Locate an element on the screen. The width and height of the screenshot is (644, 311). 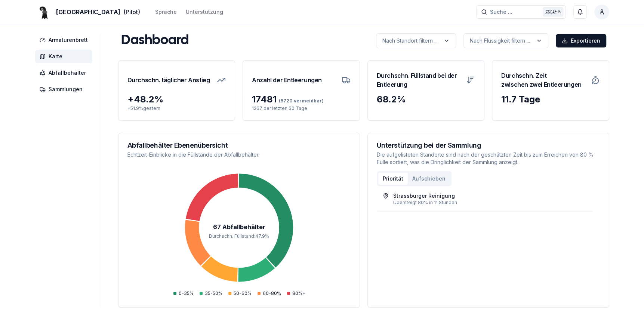
span: Suche ... is located at coordinates (501, 12).